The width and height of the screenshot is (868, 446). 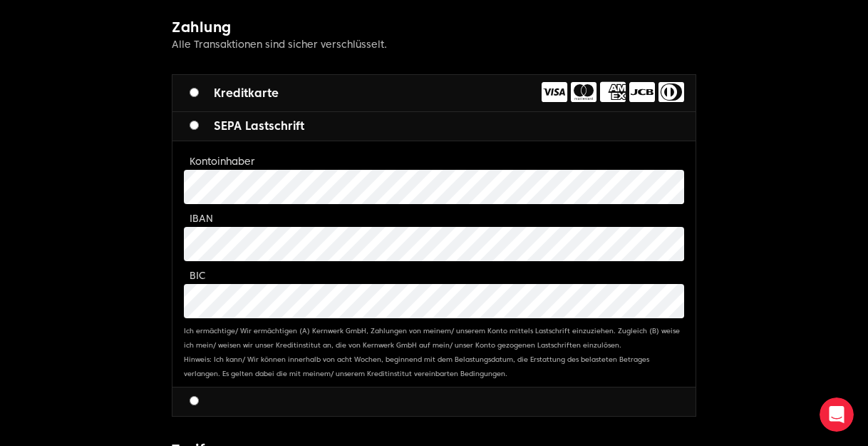 I want to click on p: Ich ermächtige/ Wir ermächtigen (A) Kernwerk GmbH, Zahlungen von meinem/ unserem Konto mittels La..., so click(x=434, y=352).